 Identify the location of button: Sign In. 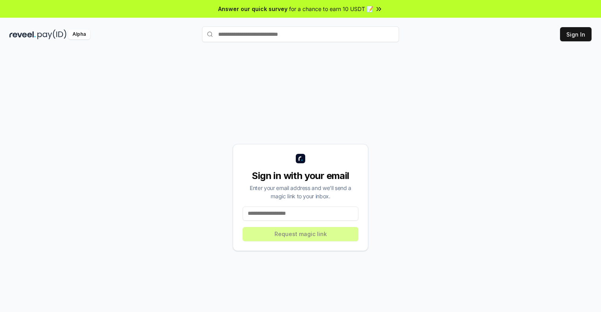
(575, 34).